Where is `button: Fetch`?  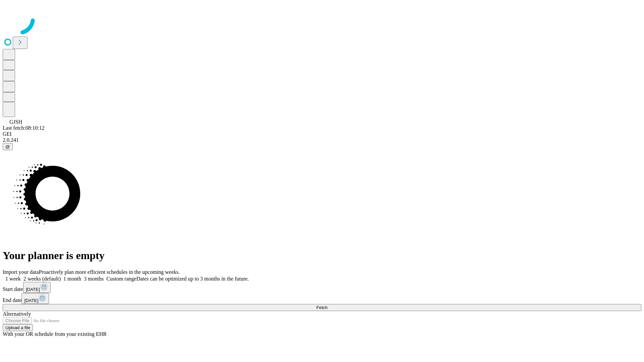
button: Fetch is located at coordinates (322, 307).